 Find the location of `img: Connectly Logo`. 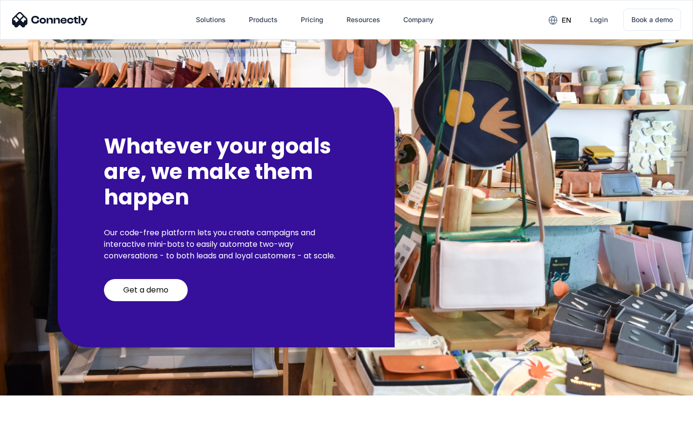

img: Connectly Logo is located at coordinates (50, 20).